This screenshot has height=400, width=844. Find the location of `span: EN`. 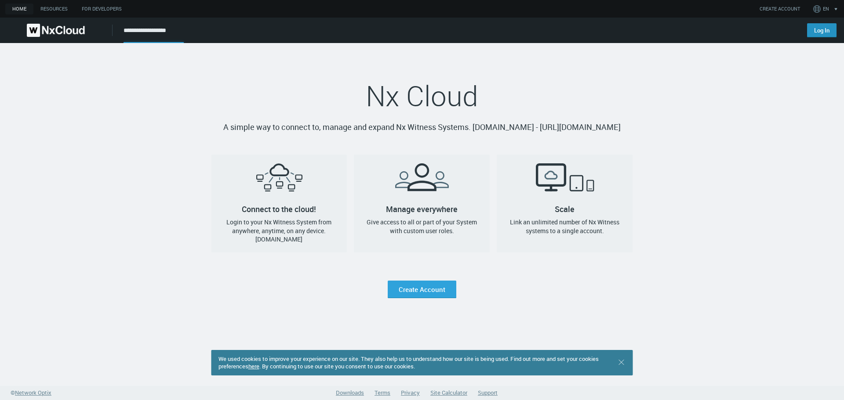

span: EN is located at coordinates (826, 9).